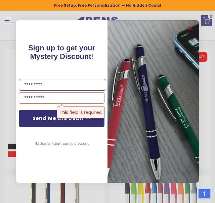 This screenshot has height=203, width=215. I want to click on button: Send Me the Deal! >>, so click(62, 118).